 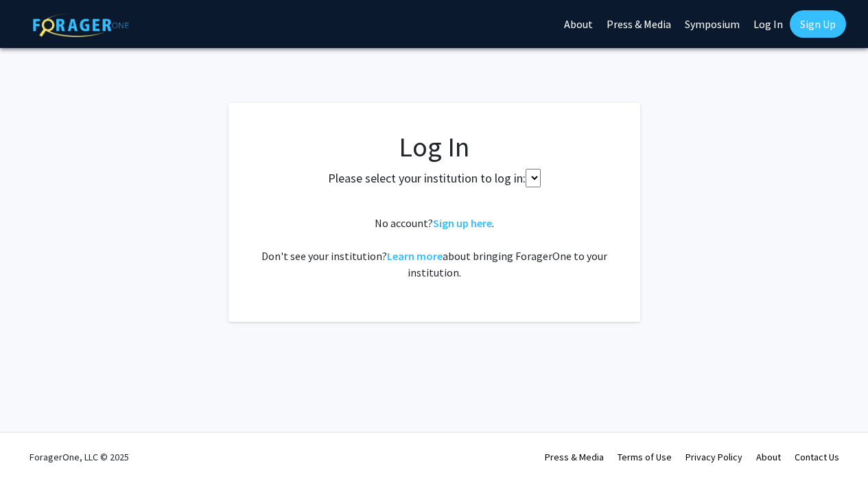 I want to click on a: Sign Up, so click(x=818, y=24).